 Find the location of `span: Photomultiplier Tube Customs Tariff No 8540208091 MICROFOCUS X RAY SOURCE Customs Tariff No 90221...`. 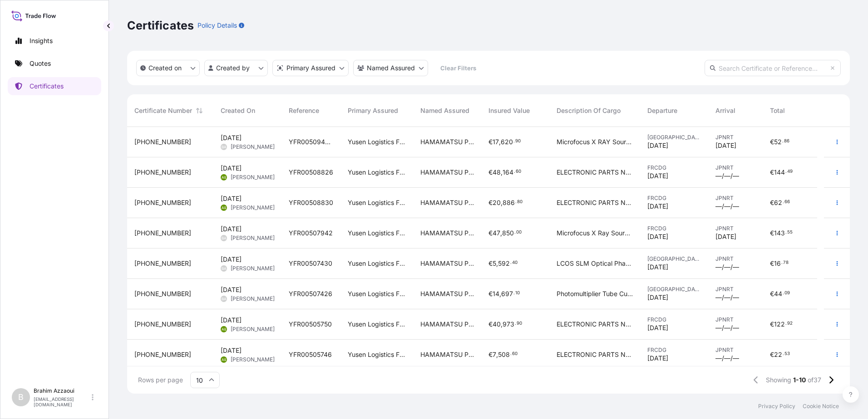

span: Photomultiplier Tube Customs Tariff No 8540208091 MICROFOCUS X RAY SOURCE Customs Tariff No 90221... is located at coordinates (595, 294).